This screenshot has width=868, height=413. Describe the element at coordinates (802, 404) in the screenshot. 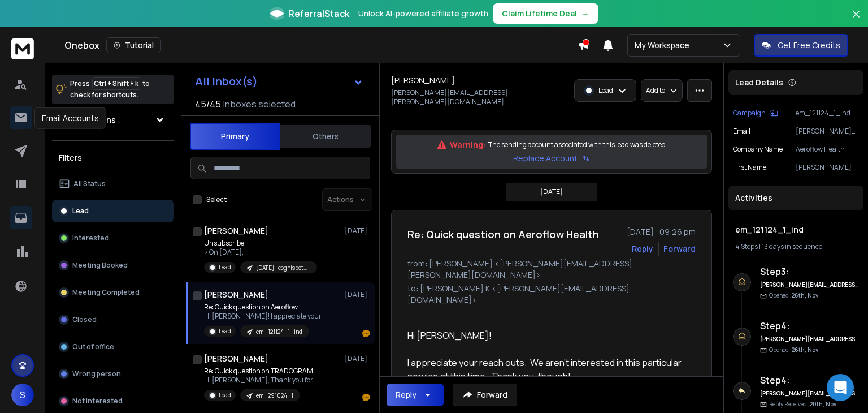

I see `p: Reply Received` at that location.